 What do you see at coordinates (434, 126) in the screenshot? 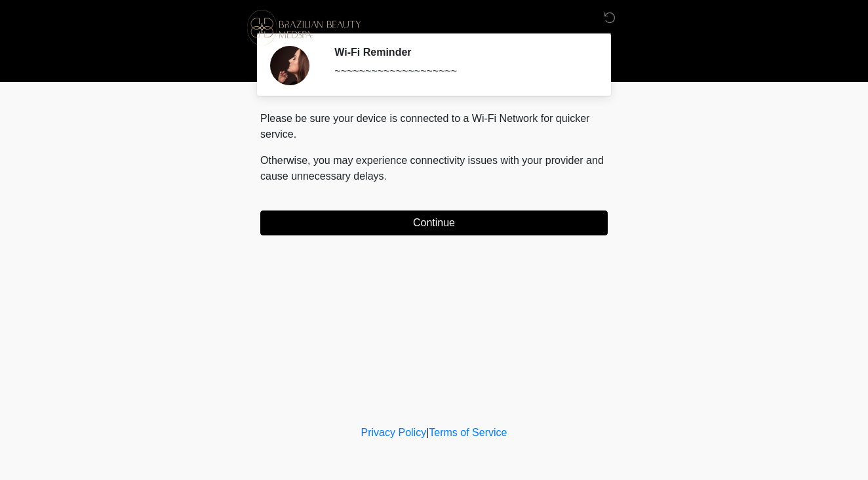
I see `p: Please be sure your device is connected to a Wi-Fi Network for quicker service.` at bounding box center [434, 126].